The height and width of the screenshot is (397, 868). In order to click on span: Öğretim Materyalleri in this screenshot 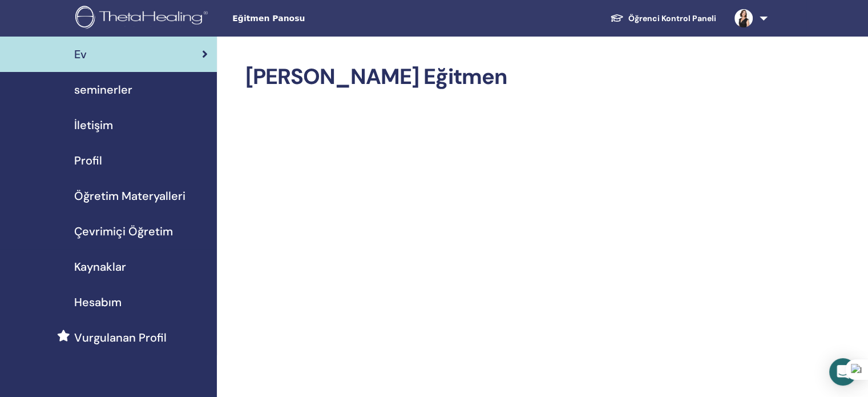, I will do `click(130, 196)`.